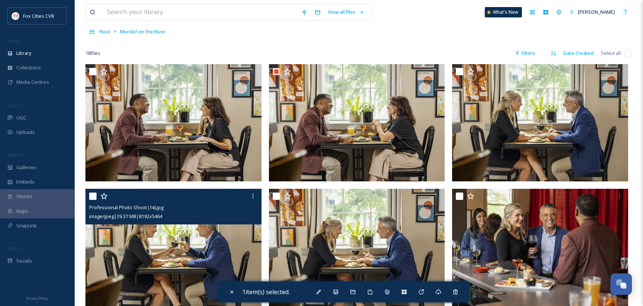  I want to click on span: Embeds, so click(25, 182).